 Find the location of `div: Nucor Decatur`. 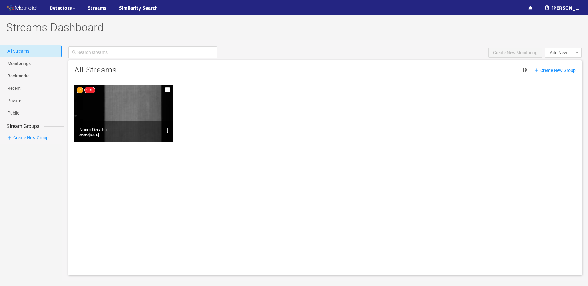

div: Nucor Decatur is located at coordinates (121, 130).